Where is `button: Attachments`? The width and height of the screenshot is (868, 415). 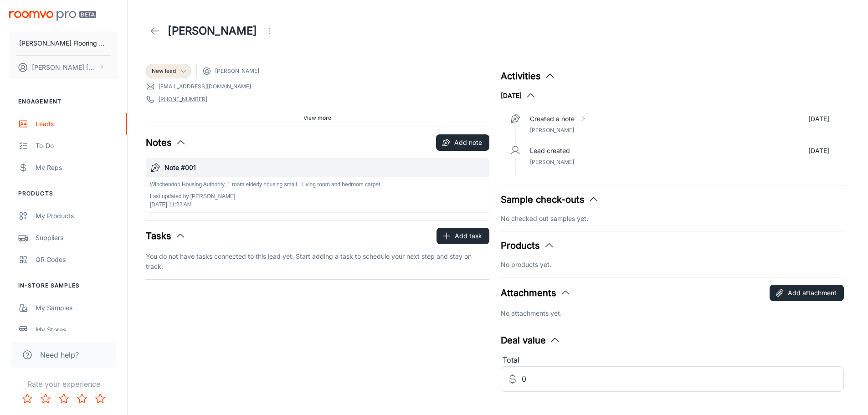
button: Attachments is located at coordinates (536, 293).